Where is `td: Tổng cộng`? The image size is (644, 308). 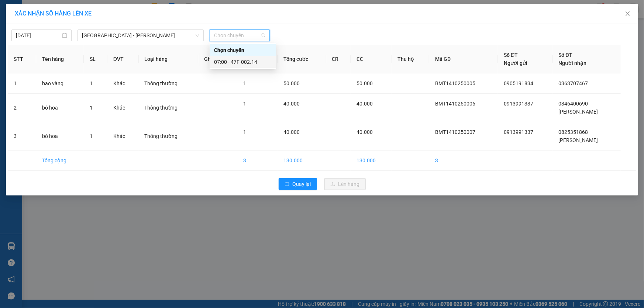 td: Tổng cộng is located at coordinates (60, 161).